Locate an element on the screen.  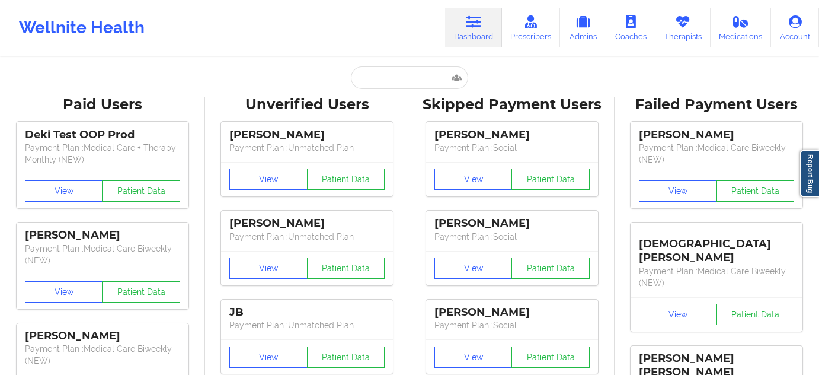
p: Payment Plan : Medical Care + Therapy Monthly (NEW) is located at coordinates (103, 154).